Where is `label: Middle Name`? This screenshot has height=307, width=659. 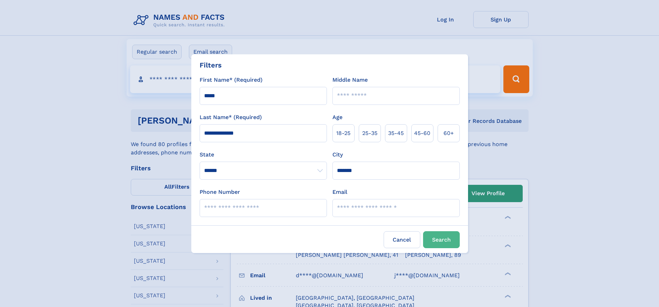
label: Middle Name is located at coordinates (350, 80).